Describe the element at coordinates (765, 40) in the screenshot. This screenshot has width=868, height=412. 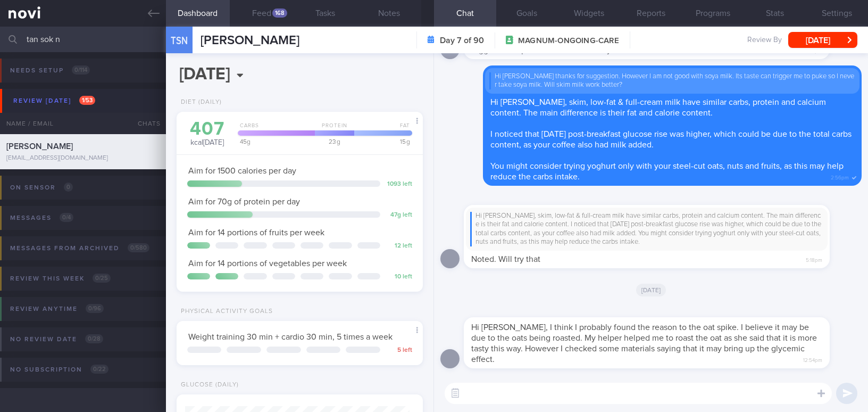
I see `span: Review By` at that location.